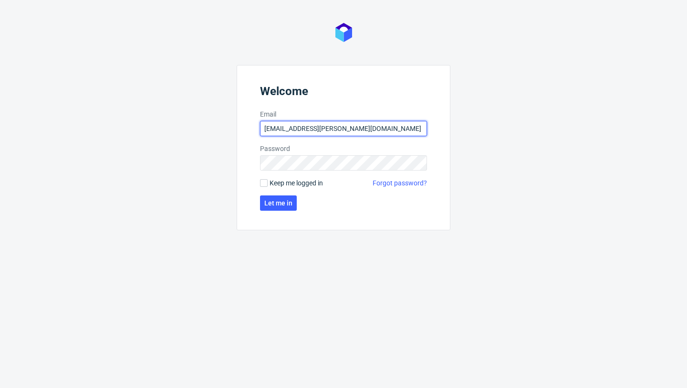 The height and width of the screenshot is (388, 687). What do you see at coordinates (344, 114) in the screenshot?
I see `label: Email` at bounding box center [344, 114].